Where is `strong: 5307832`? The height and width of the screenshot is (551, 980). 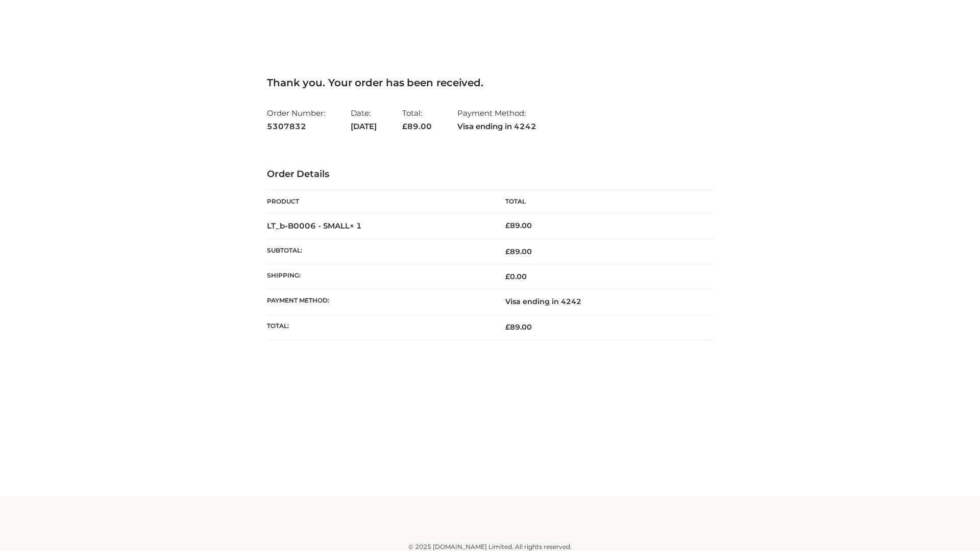
strong: 5307832 is located at coordinates (296, 126).